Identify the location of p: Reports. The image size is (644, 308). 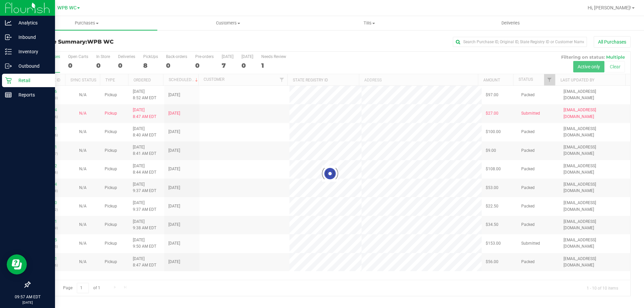
(32, 95).